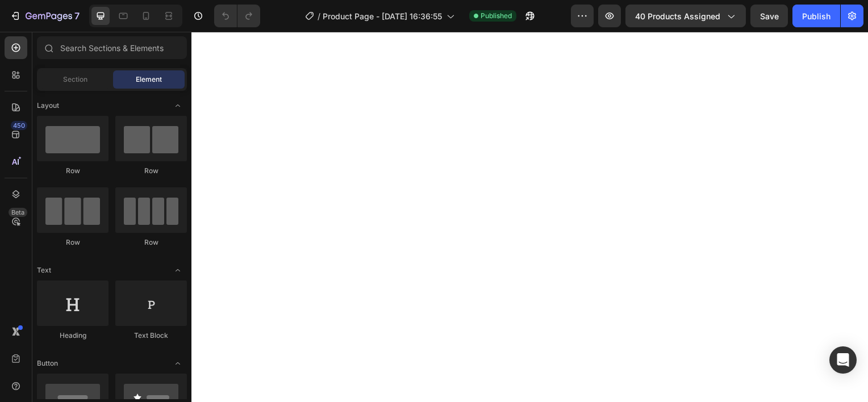 This screenshot has width=868, height=402. I want to click on span: Save, so click(769, 15).